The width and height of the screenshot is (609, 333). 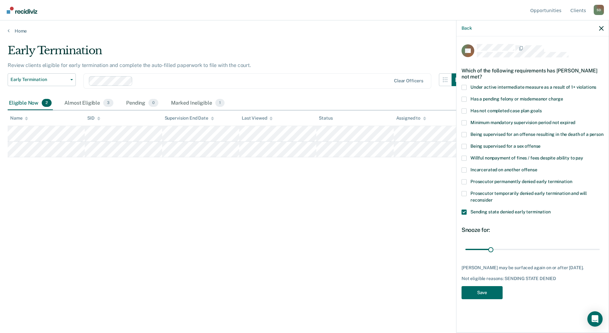 What do you see at coordinates (22, 10) in the screenshot?
I see `img: Recidiviz` at bounding box center [22, 10].